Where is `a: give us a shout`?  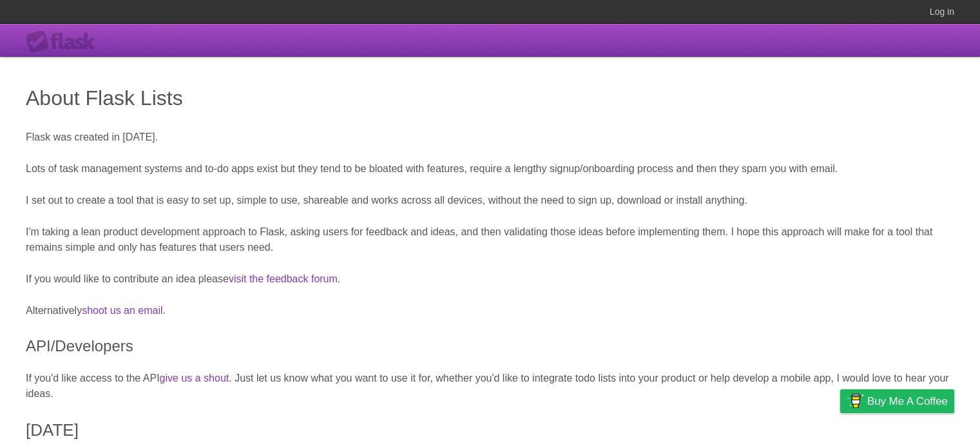 a: give us a shout is located at coordinates (195, 378).